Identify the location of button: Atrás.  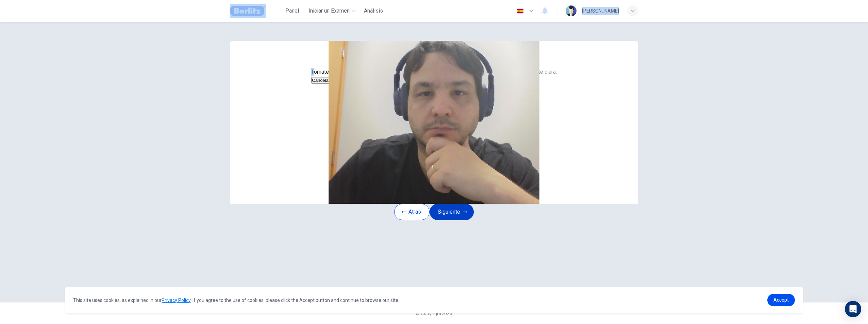
(412, 212).